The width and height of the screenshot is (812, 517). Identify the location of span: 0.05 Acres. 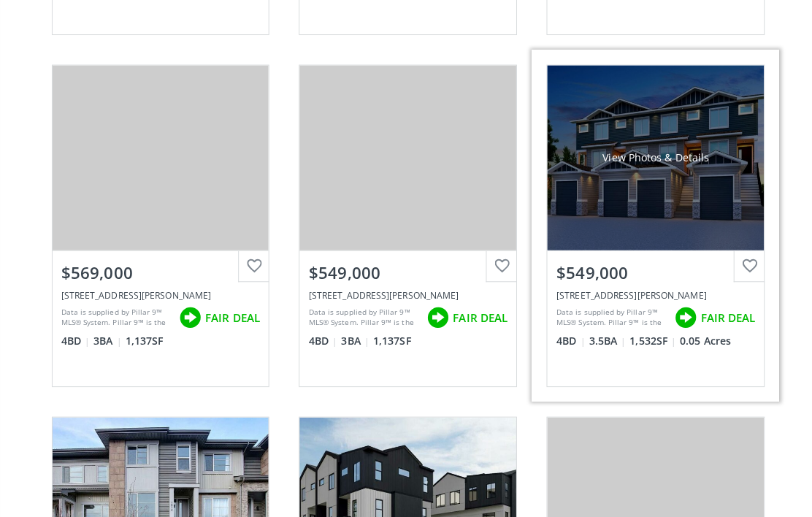
(699, 336).